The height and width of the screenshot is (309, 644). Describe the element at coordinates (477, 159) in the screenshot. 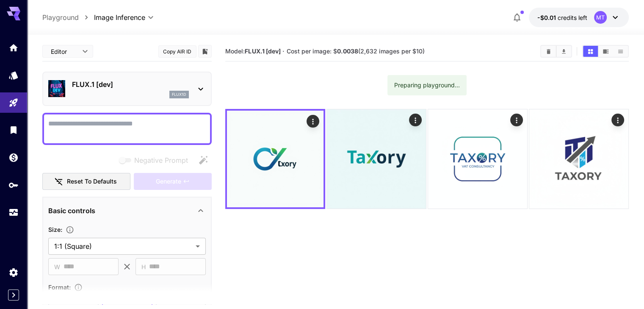

I see `img: 9k=` at that location.